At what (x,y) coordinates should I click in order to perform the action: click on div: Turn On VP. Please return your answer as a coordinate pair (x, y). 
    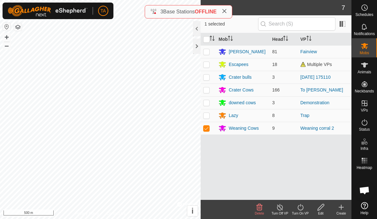
    Looking at the image, I should click on (300, 214).